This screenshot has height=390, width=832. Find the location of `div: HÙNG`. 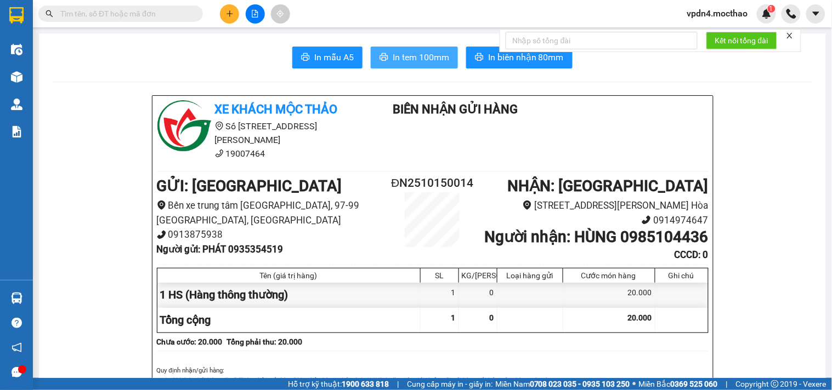

div: HÙNG is located at coordinates (184, 41).